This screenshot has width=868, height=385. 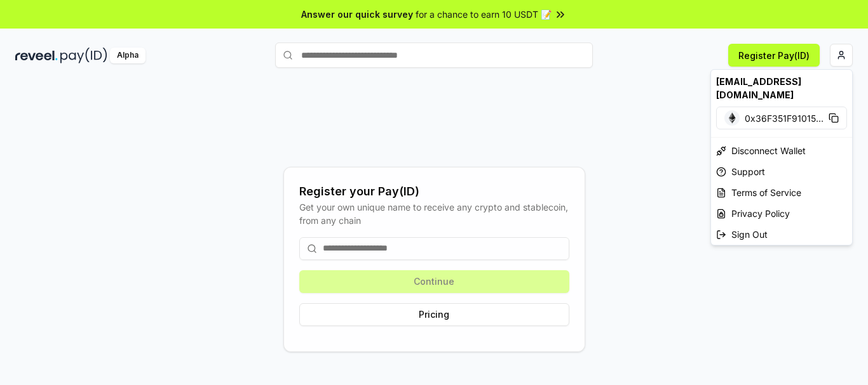 What do you see at coordinates (781, 193) in the screenshot?
I see `a: Terms of Service` at bounding box center [781, 193].